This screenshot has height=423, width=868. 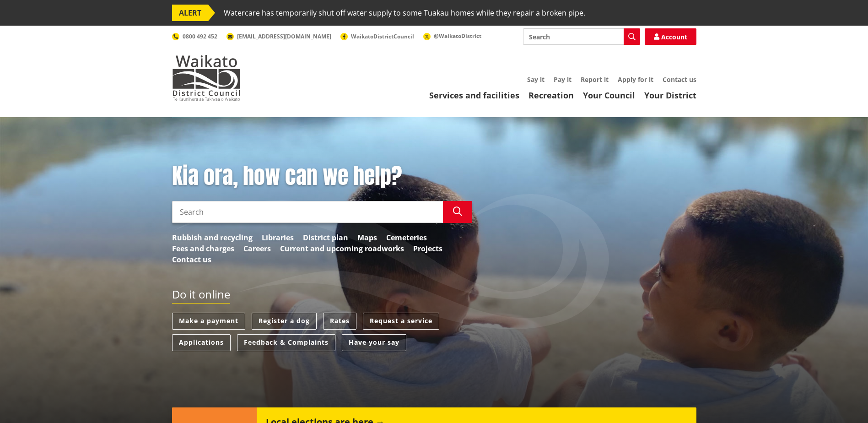 I want to click on a: Make a payment, so click(x=209, y=321).